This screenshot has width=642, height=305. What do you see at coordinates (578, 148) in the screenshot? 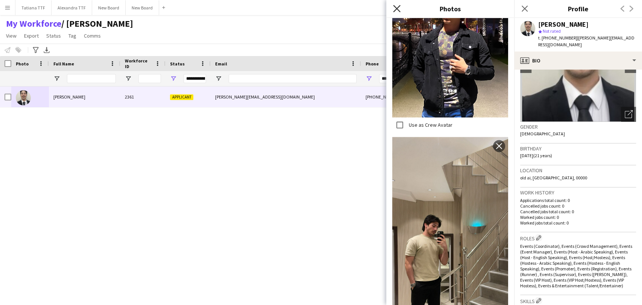
I see `h3: Birthday` at bounding box center [578, 148].